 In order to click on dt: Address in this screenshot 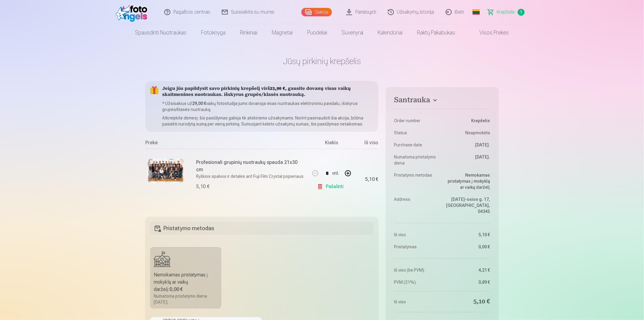, I will do `click(417, 205)`.